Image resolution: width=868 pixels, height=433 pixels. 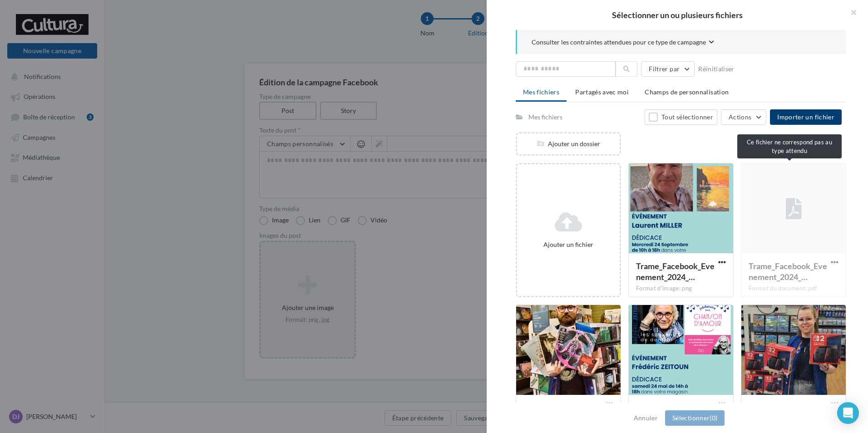 What do you see at coordinates (623, 43) in the screenshot?
I see `button: Consulter les contraintes attendues pour ce type de campagne` at bounding box center [623, 43].